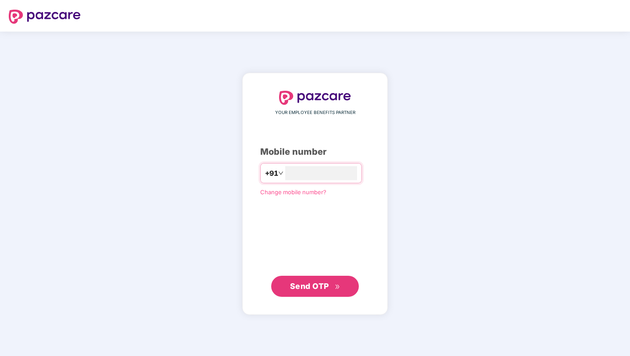 The height and width of the screenshot is (356, 630). What do you see at coordinates (281, 173) in the screenshot?
I see `span: down` at bounding box center [281, 173].